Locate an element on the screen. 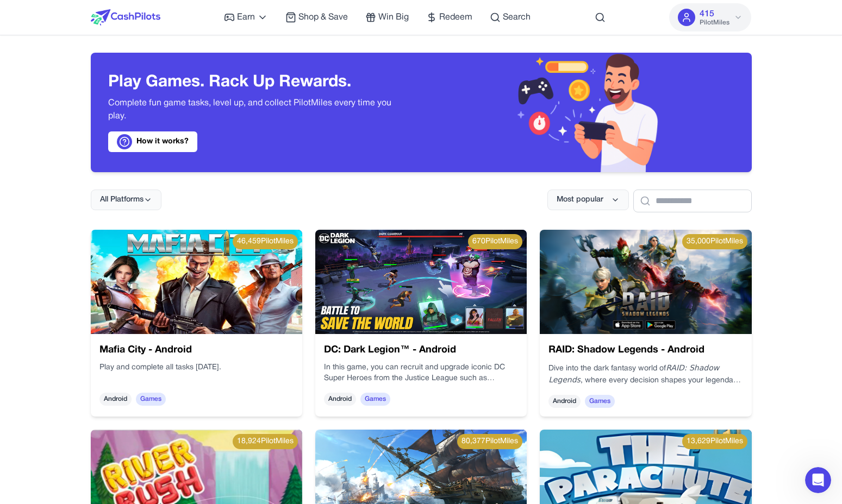 The image size is (842, 504). button: Most popular is located at coordinates (588, 200).